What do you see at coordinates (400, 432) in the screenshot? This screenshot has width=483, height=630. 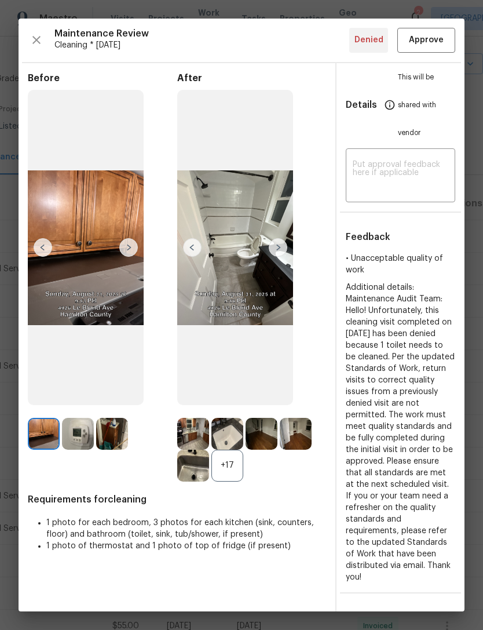 I see `span: Additional details: Maintenance Audit Team: Hello! Unfortunately, this cleaning visit completed o...` at bounding box center [400, 432].